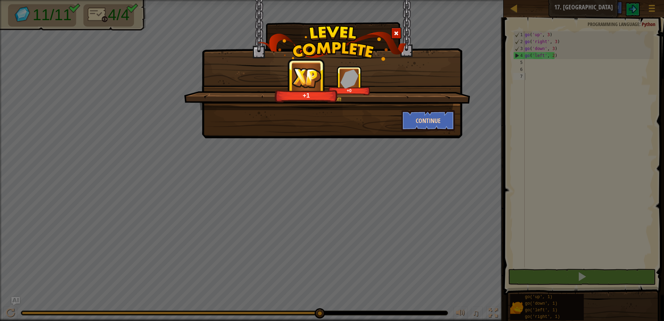  What do you see at coordinates (349, 90) in the screenshot?
I see `div: +0` at bounding box center [349, 90].